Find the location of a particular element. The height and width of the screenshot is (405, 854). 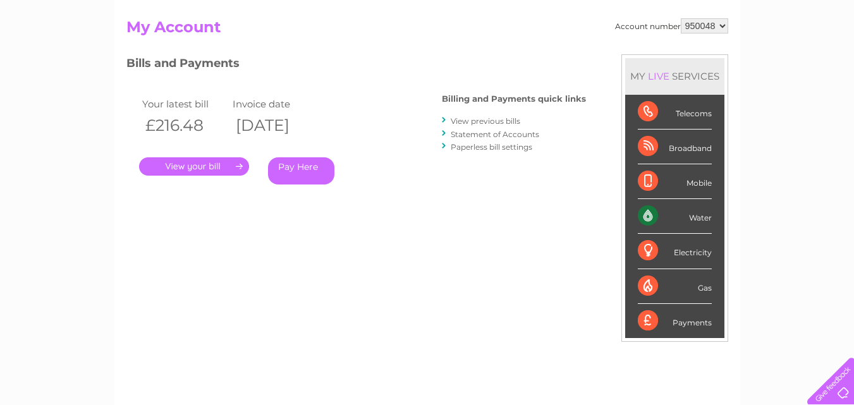

a: Contact is located at coordinates (785, 58).